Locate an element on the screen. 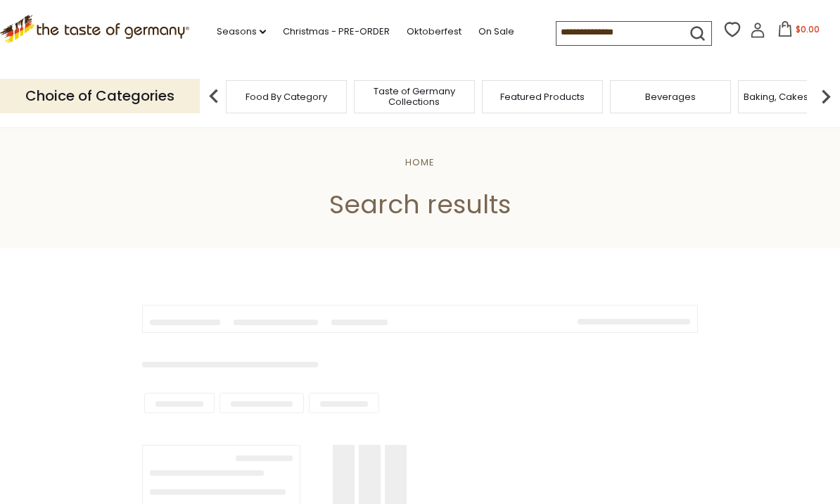  a: Taste of Germany Collections is located at coordinates (414, 96).